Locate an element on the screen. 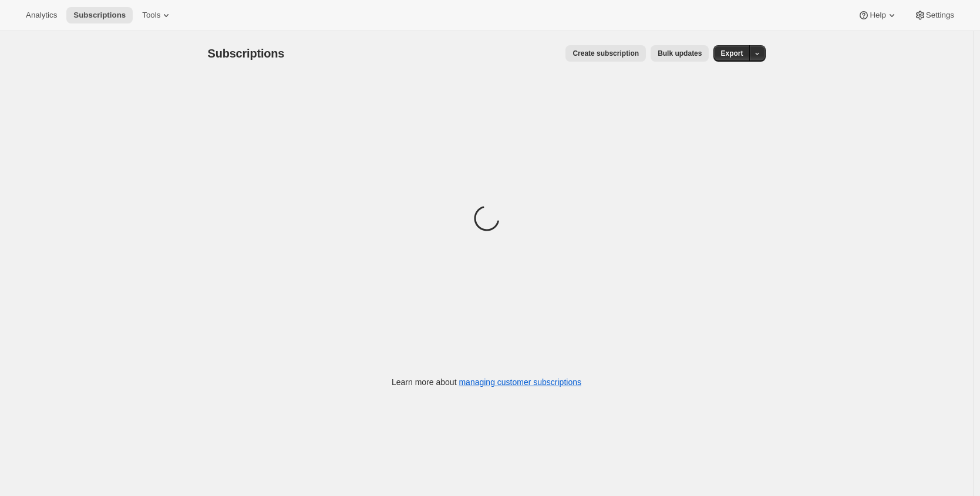 This screenshot has height=496, width=980. button: Bulk updates is located at coordinates (680, 54).